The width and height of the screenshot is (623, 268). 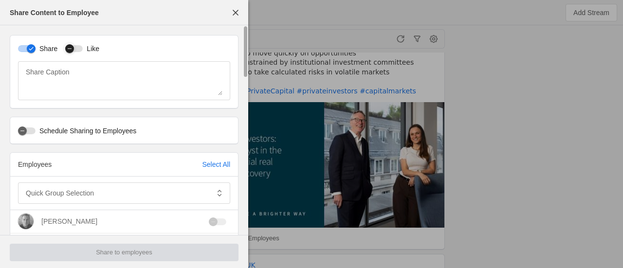 What do you see at coordinates (216, 165) in the screenshot?
I see `div: Select All` at bounding box center [216, 165].